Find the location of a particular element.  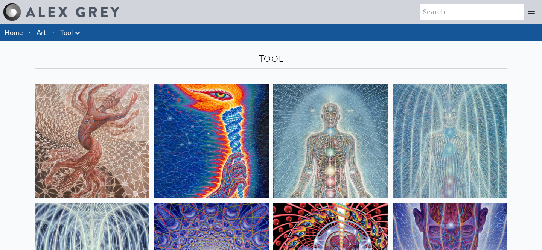

div: Tool is located at coordinates (271, 59).